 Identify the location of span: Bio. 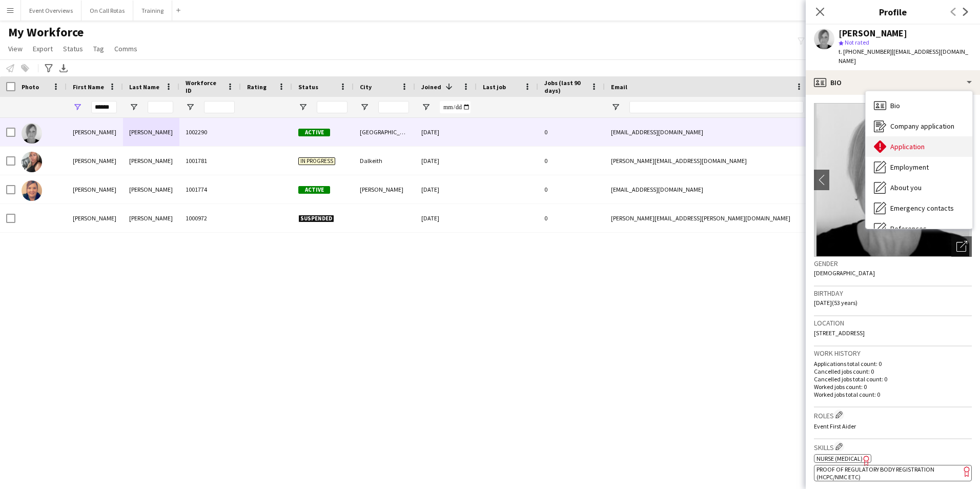
(895, 106).